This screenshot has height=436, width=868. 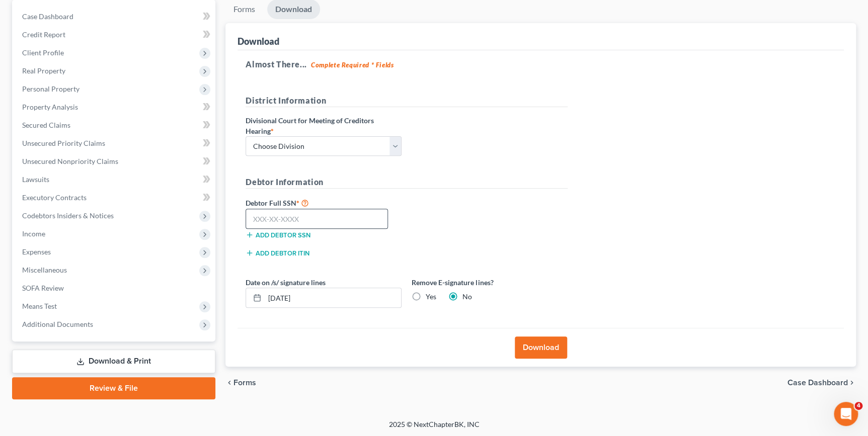 I want to click on label: Remove E-signature lines?, so click(x=490, y=282).